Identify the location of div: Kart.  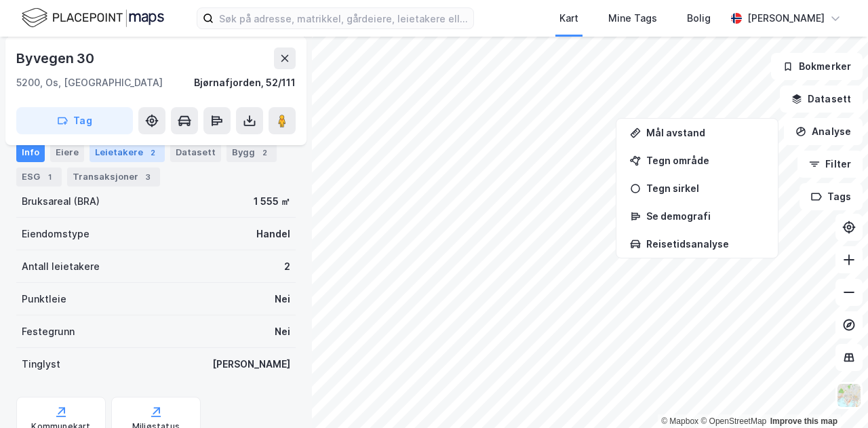
(569, 19).